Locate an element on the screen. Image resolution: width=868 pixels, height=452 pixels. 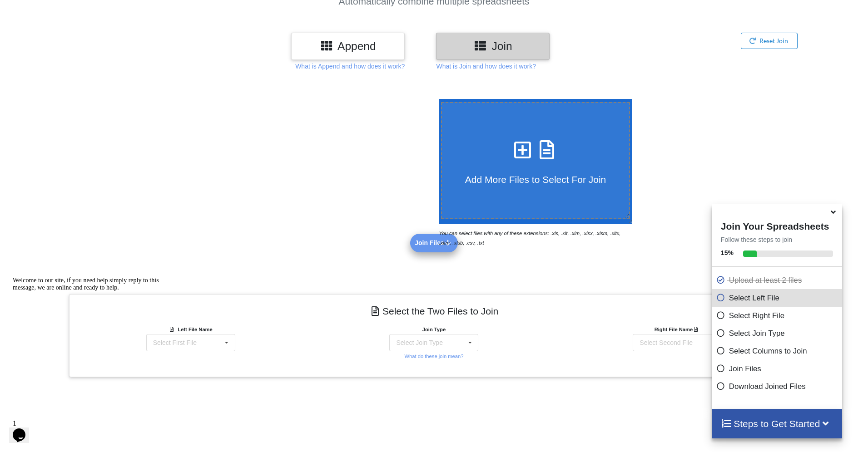
p: Select Right File is located at coordinates (778, 315).